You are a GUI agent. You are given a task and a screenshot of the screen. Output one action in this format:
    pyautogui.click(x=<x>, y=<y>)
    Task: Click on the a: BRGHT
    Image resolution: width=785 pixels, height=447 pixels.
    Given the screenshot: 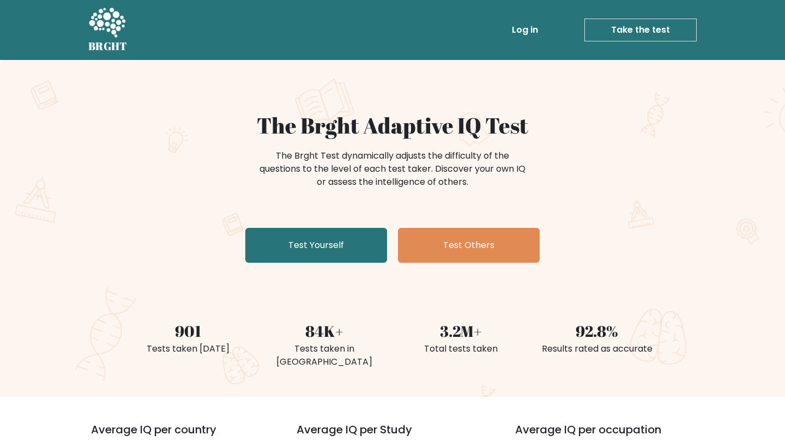 What is the action you would take?
    pyautogui.click(x=108, y=30)
    